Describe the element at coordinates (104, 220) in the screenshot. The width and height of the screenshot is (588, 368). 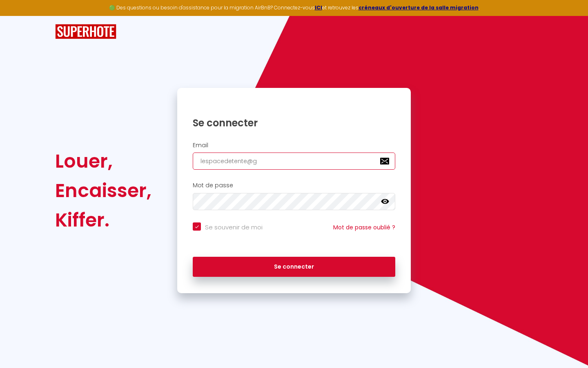
I see `div: Kiffer.` at that location.